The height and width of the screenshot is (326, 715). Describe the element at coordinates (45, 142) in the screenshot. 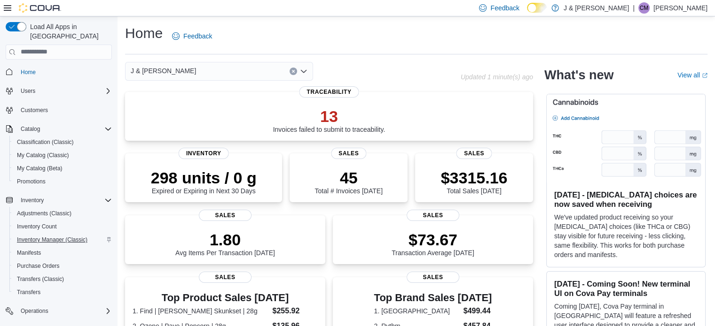

I see `a: Classification (Classic)` at that location.